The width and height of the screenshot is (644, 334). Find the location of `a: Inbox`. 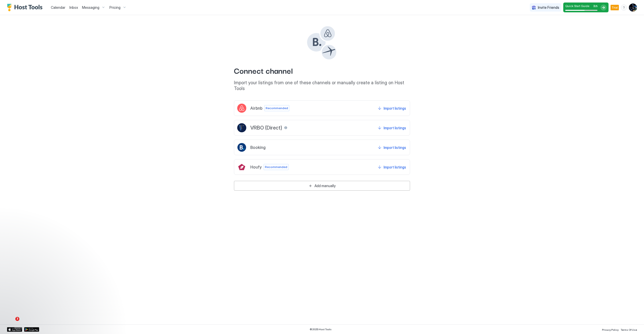

a: Inbox is located at coordinates (74, 7).